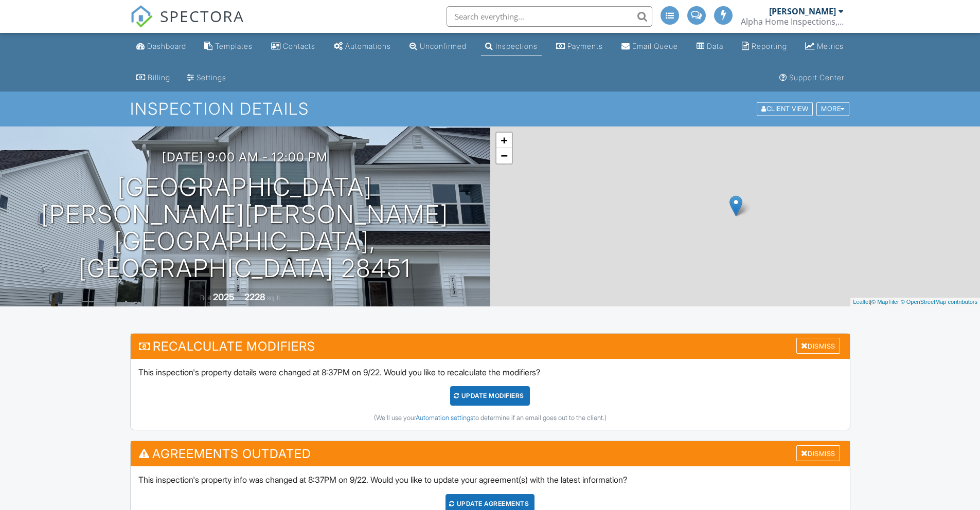  Describe the element at coordinates (362, 46) in the screenshot. I see `a: Automations (Advanced)` at that location.